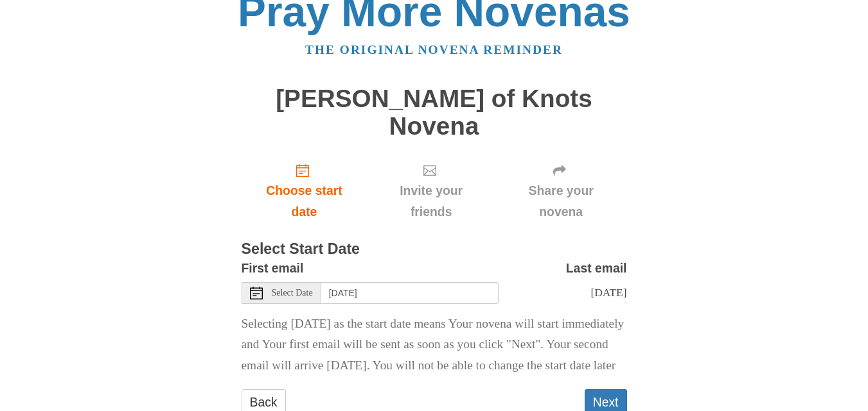 This screenshot has height=411, width=868. I want to click on span: Select Date, so click(292, 293).